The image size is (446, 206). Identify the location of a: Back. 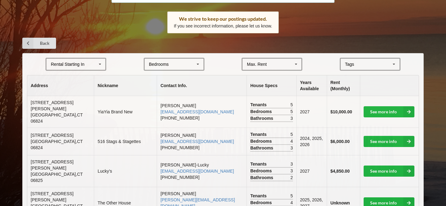
(39, 43).